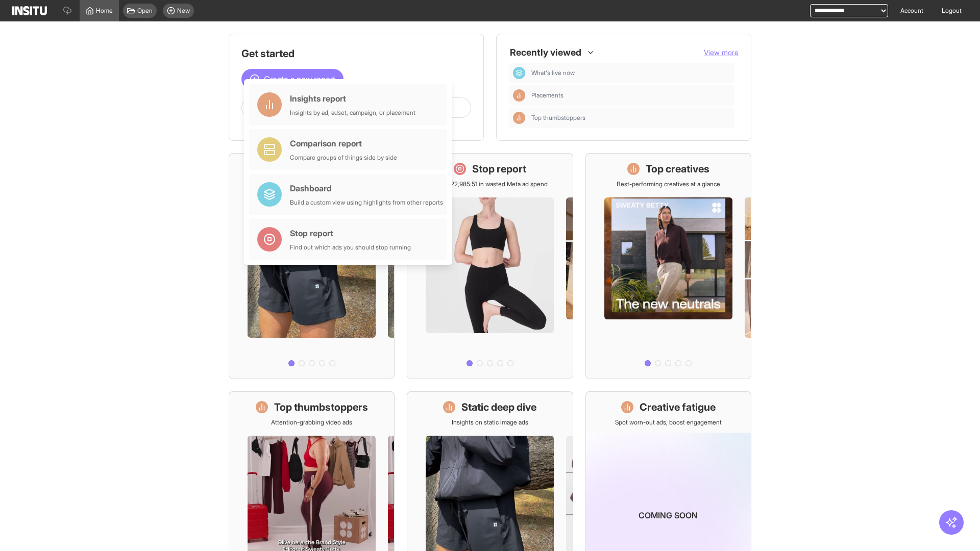  What do you see at coordinates (29, 11) in the screenshot?
I see `img: Logo` at bounding box center [29, 11].